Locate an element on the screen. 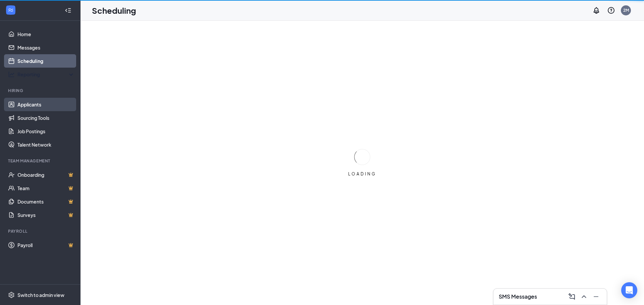  svg: QuestionInfo is located at coordinates (611, 10).